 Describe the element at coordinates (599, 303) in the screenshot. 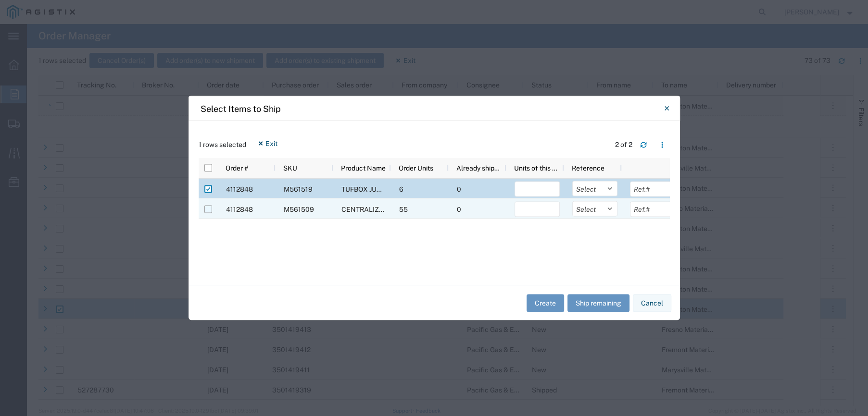

I see `button: Ship remaining` at that location.